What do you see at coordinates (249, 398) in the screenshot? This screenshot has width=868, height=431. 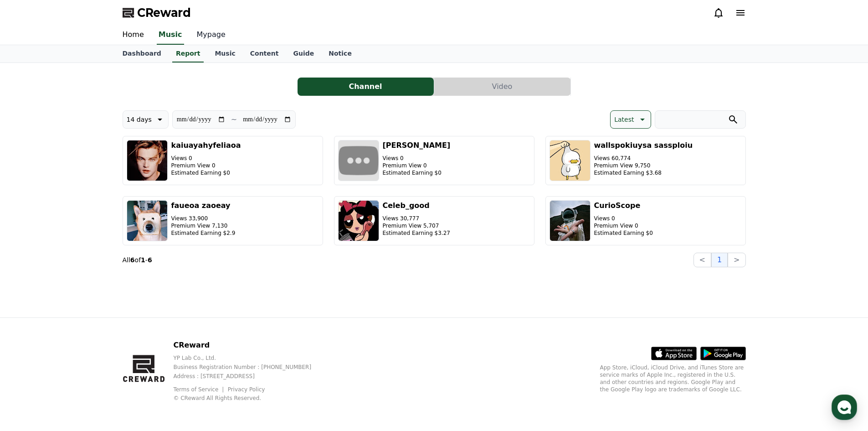 I see `p: © CReward All Rights Reserved.` at bounding box center [249, 398].